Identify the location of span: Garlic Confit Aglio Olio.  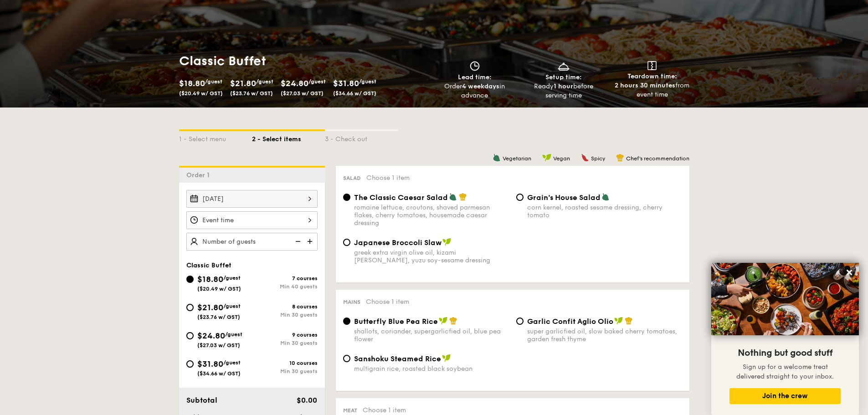
(570, 321).